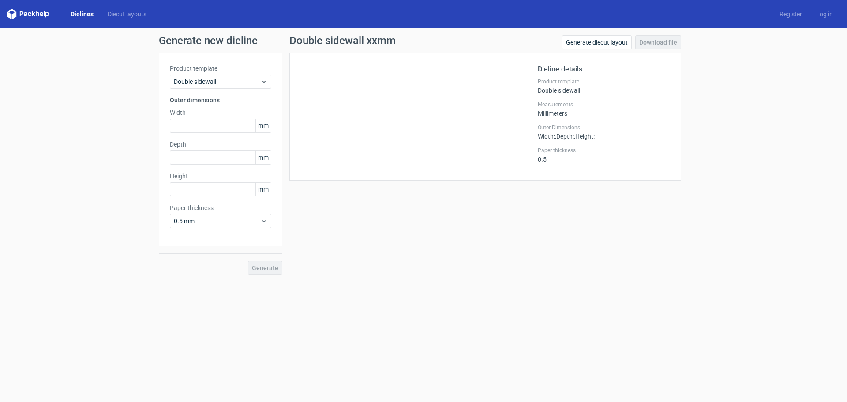 The image size is (847, 402). I want to click on a: Dielines, so click(82, 14).